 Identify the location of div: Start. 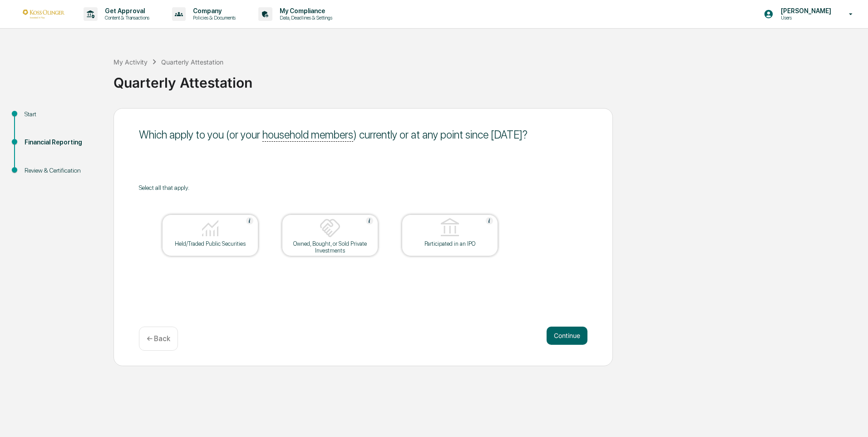
(62, 114).